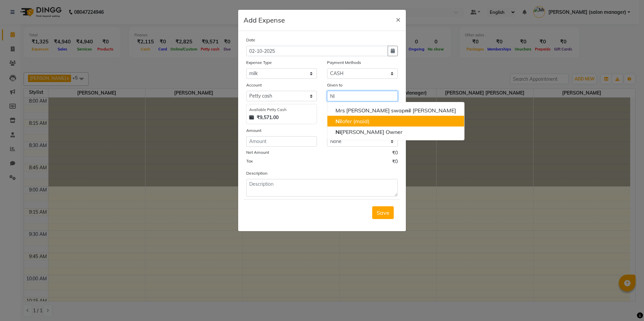 This screenshot has height=321, width=644. What do you see at coordinates (249, 161) in the screenshot?
I see `label: Tax` at bounding box center [249, 161].